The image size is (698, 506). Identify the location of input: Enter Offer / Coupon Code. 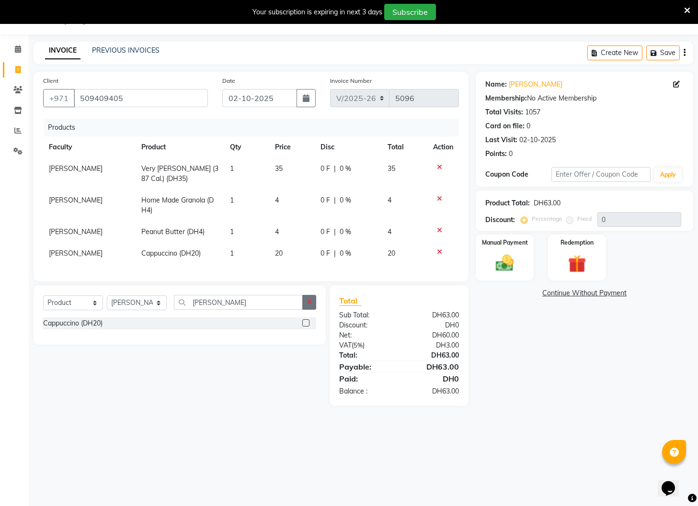
(601, 174).